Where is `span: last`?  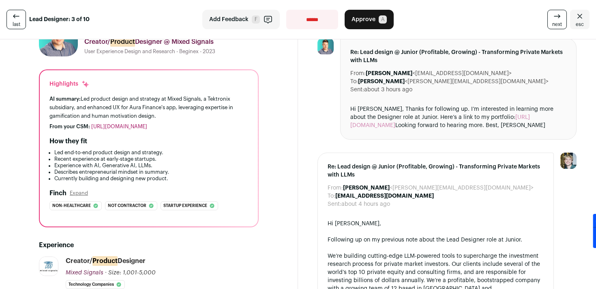
span: last is located at coordinates (16, 24).